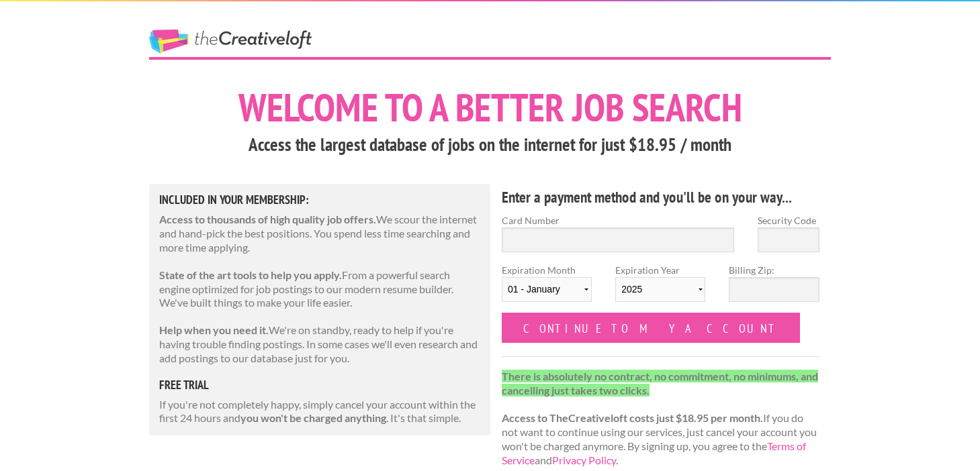 Image resolution: width=980 pixels, height=471 pixels. Describe the element at coordinates (490, 108) in the screenshot. I see `h1: Welcome to a better job search` at that location.